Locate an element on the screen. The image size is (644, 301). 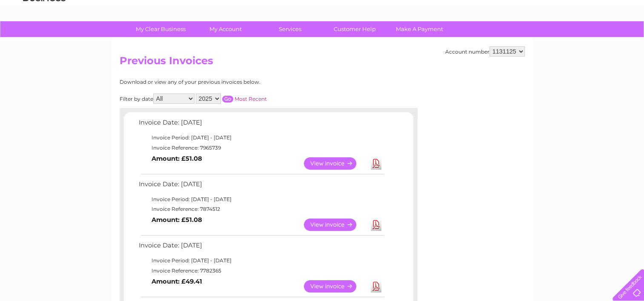
h2: Previous Invoices is located at coordinates (322, 63).